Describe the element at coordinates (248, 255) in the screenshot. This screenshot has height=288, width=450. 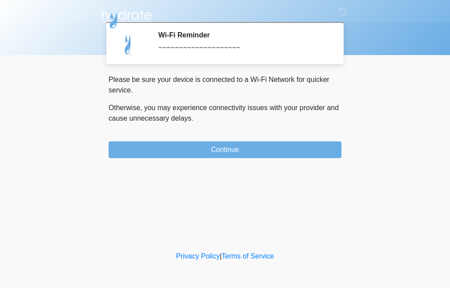
I see `a: Terms of Service` at that location.